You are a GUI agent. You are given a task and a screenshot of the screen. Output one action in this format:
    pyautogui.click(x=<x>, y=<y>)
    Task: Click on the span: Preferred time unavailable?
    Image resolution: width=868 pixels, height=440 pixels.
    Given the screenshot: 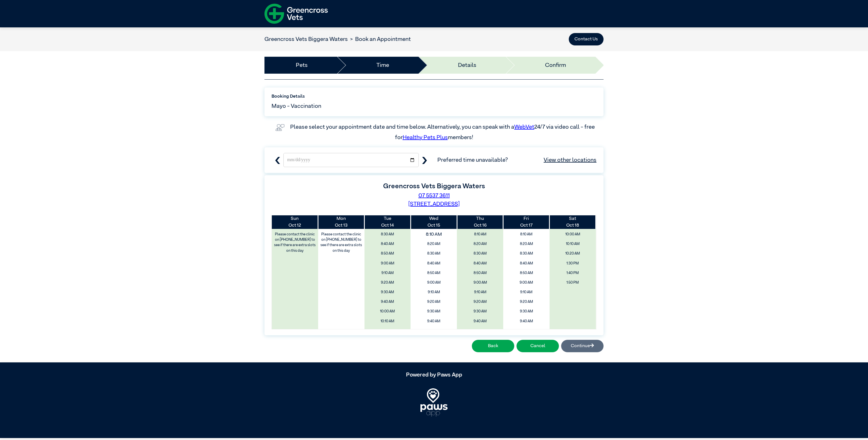 What is the action you would take?
    pyautogui.click(x=517, y=160)
    